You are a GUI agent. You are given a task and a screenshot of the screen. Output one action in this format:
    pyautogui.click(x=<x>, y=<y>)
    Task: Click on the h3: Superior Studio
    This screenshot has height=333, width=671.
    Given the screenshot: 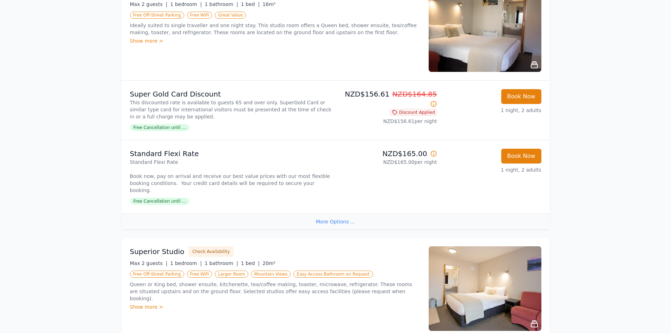 What is the action you would take?
    pyautogui.click(x=157, y=251)
    